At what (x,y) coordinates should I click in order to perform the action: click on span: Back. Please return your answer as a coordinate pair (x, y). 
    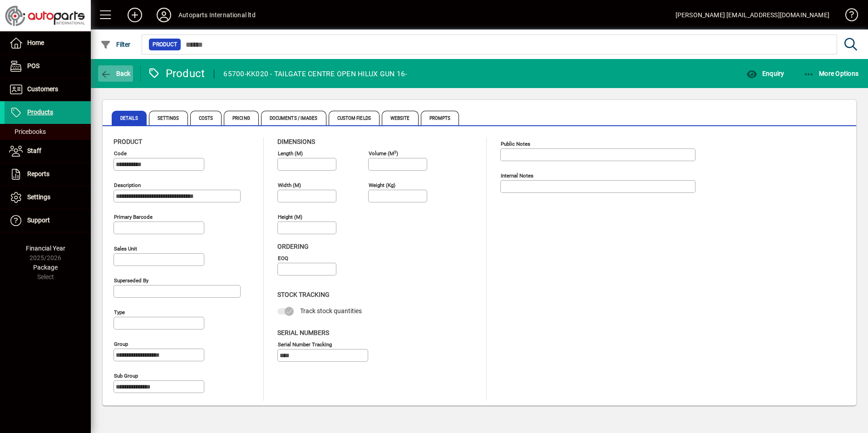
    Looking at the image, I should click on (115, 74).